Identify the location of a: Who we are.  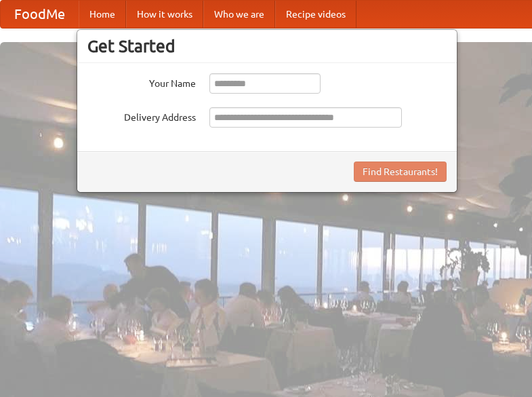
(239, 15).